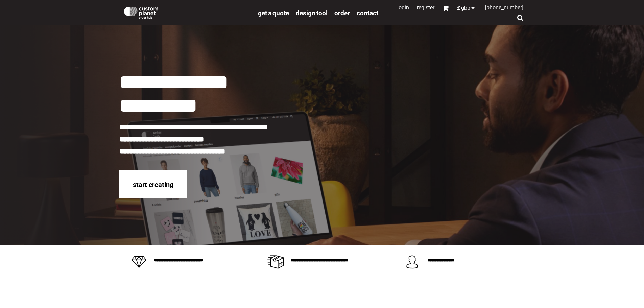 The width and height of the screenshot is (644, 308). What do you see at coordinates (403, 8) in the screenshot?
I see `a: Login` at bounding box center [403, 8].